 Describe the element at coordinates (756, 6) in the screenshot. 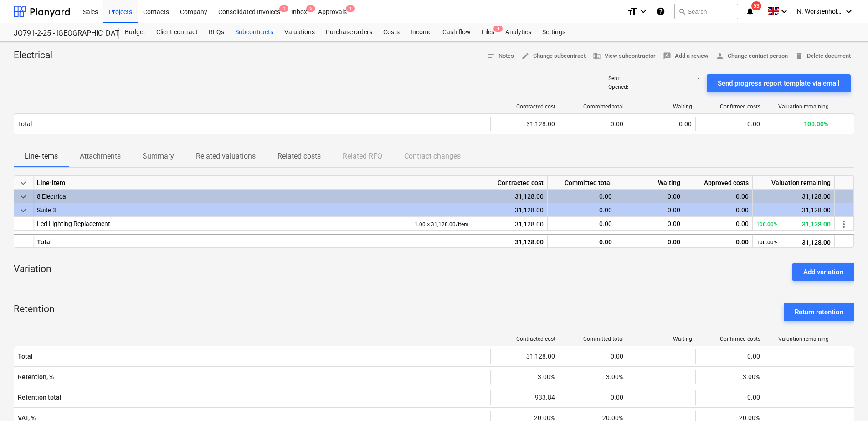

I see `span: 53` at that location.